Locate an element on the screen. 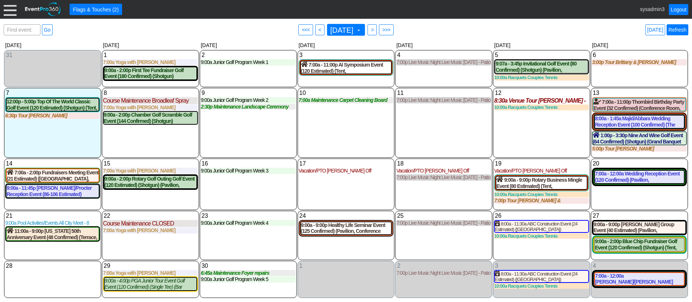 The width and height of the screenshot is (692, 302). div: Course Maintenance Broadleaf Spray is located at coordinates (151, 100).